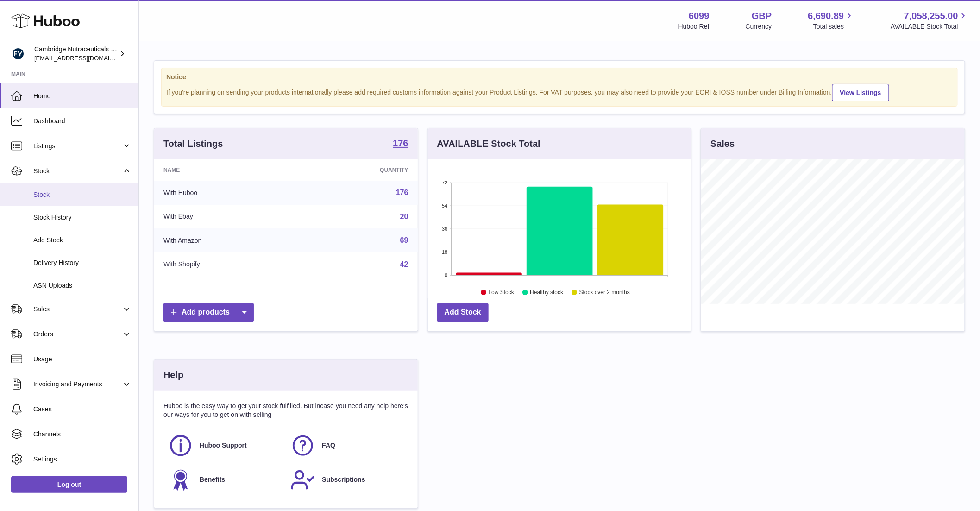 This screenshot has width=980, height=511. I want to click on span: FAQ, so click(329, 445).